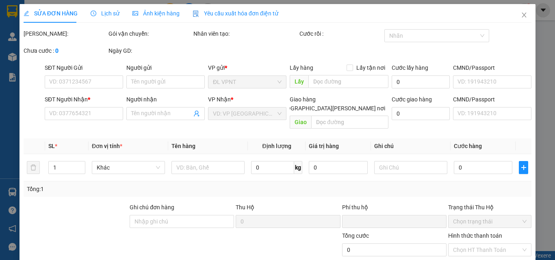  I want to click on div: SĐT Người Gửi, so click(84, 68).